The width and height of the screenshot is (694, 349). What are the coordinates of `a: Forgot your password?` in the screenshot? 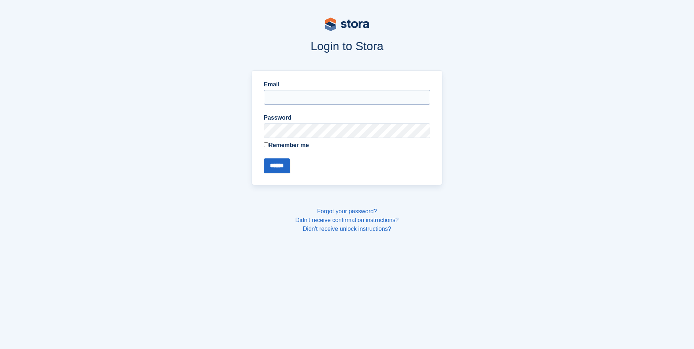 It's located at (347, 211).